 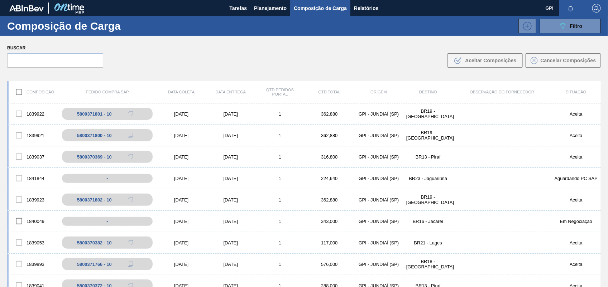 What do you see at coordinates (181, 92) in the screenshot?
I see `div: Data coleta` at bounding box center [181, 92].